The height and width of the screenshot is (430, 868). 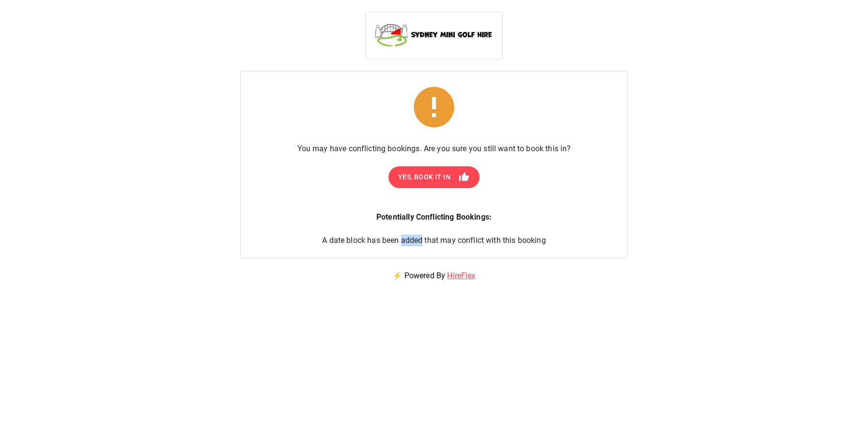 What do you see at coordinates (461, 275) in the screenshot?
I see `a: HireFlex` at bounding box center [461, 275].